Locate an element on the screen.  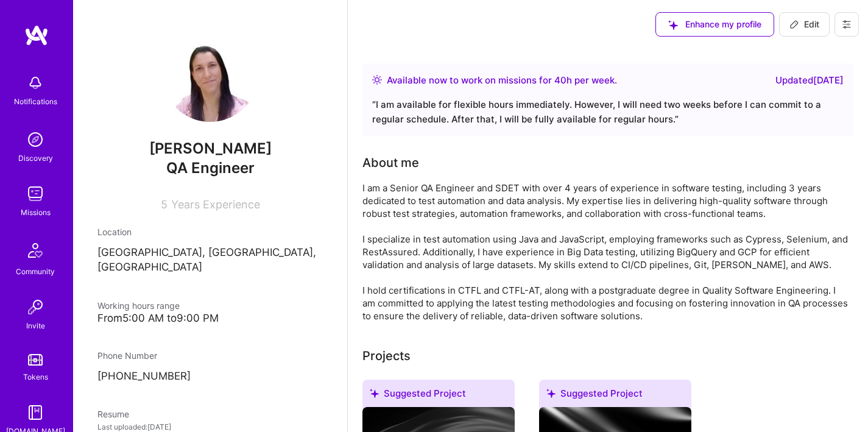
div: From 5:00 AM to 9:00 PM is located at coordinates (210, 318).